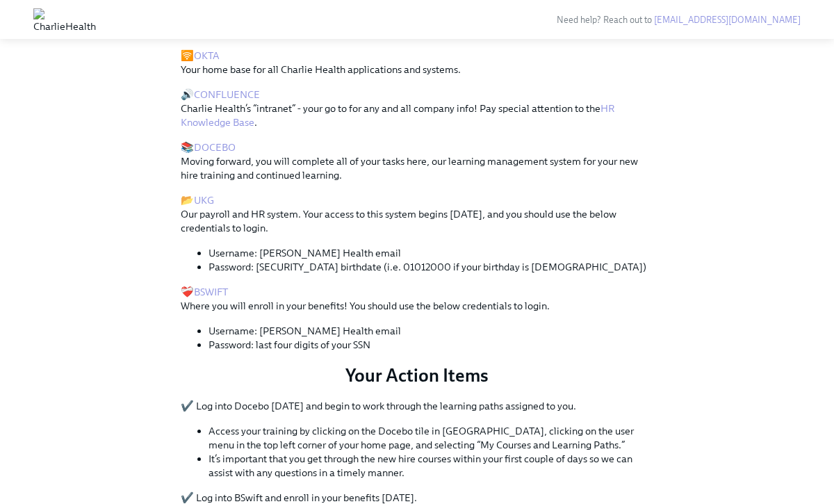 The width and height of the screenshot is (834, 504). What do you see at coordinates (64, 20) in the screenshot?
I see `img: CharlieHealth` at bounding box center [64, 20].